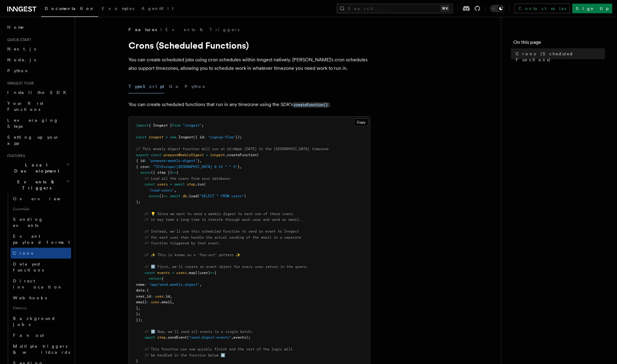 This screenshot has width=617, height=364. What do you see at coordinates (160, 125) in the screenshot?
I see `span: { Inngest }` at bounding box center [160, 125].